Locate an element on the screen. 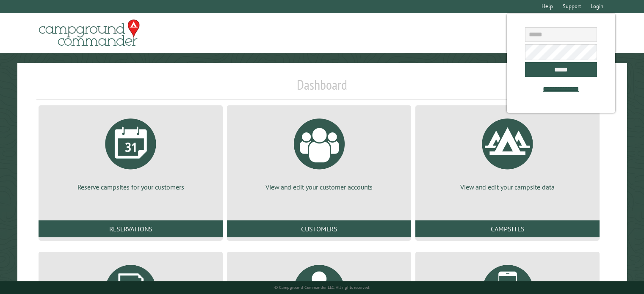 Image resolution: width=644 pixels, height=294 pixels. p: View and edit your customer accounts is located at coordinates (319, 187).